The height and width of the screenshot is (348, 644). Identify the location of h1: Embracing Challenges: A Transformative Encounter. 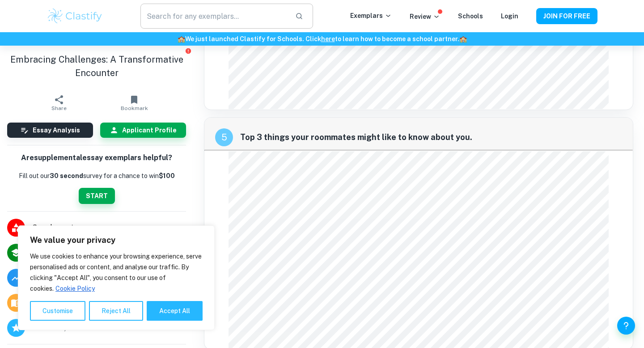
(97, 67).